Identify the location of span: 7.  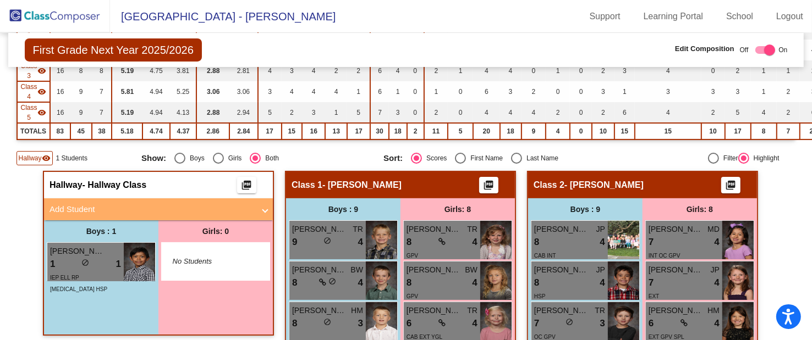
(651, 283).